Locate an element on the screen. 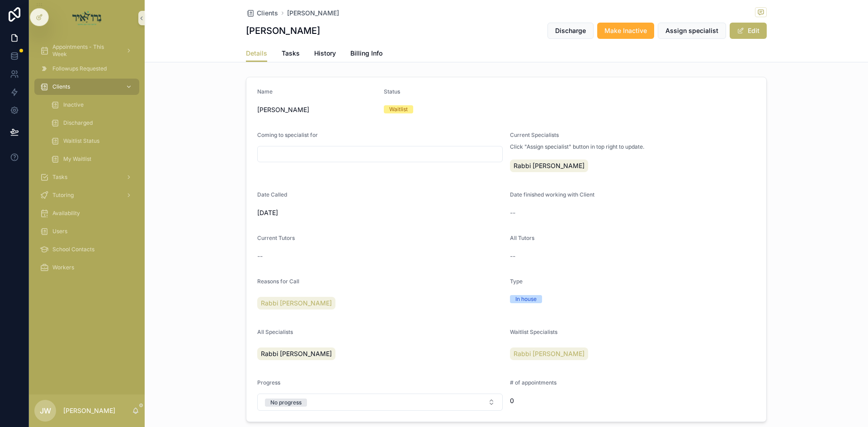  span: Followups Requested is located at coordinates (79, 68).